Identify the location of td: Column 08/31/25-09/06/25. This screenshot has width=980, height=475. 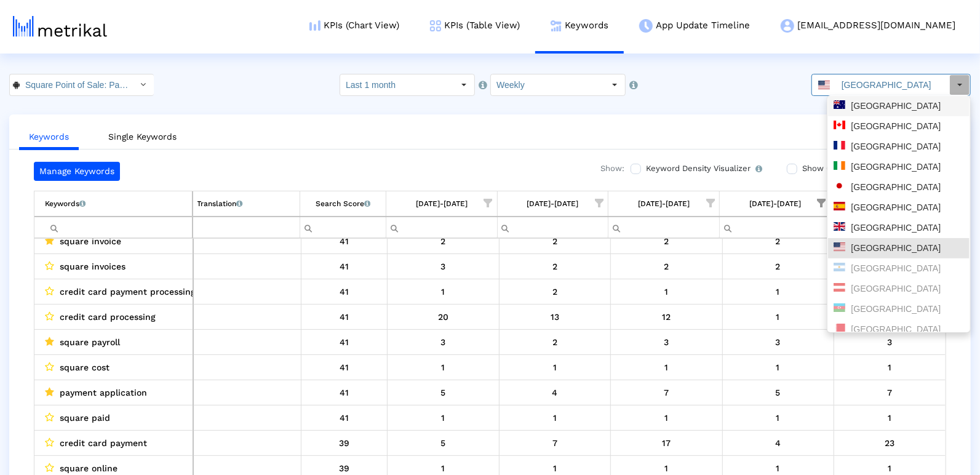
(664, 204).